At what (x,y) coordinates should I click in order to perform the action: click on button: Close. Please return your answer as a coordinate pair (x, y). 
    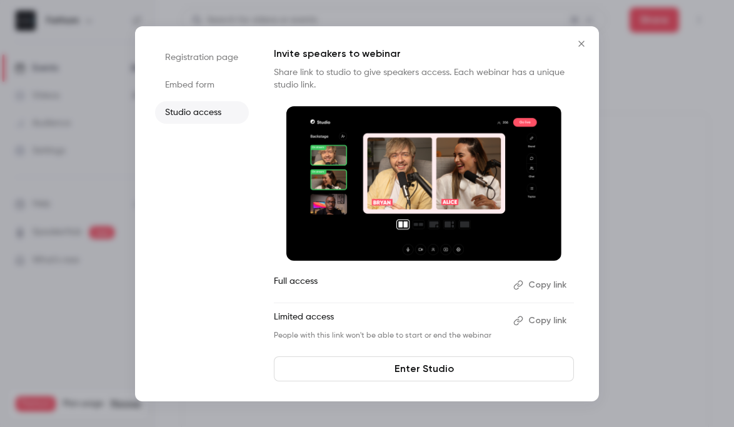
    Looking at the image, I should click on (582, 44).